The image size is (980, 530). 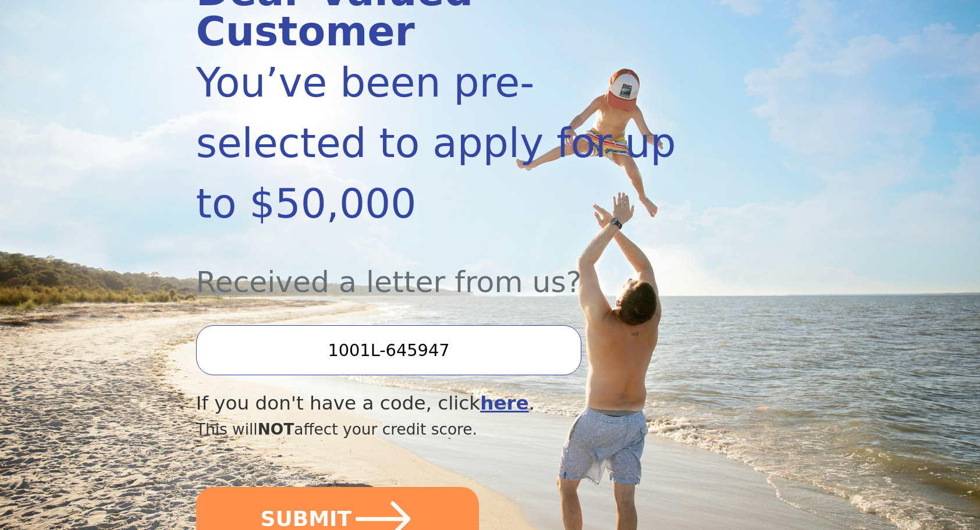 What do you see at coordinates (446, 404) in the screenshot?
I see `div: If you don't have a code, click .` at bounding box center [446, 404].